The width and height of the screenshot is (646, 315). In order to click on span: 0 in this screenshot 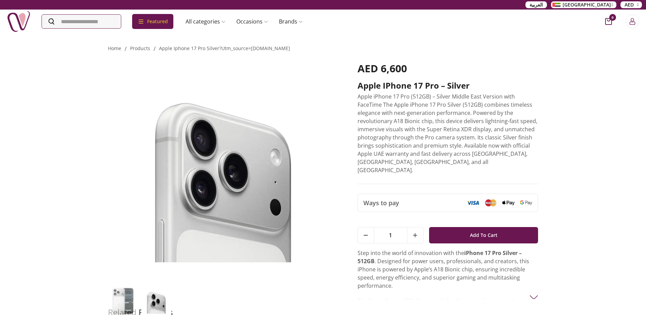, I will do `click(612, 17)`.